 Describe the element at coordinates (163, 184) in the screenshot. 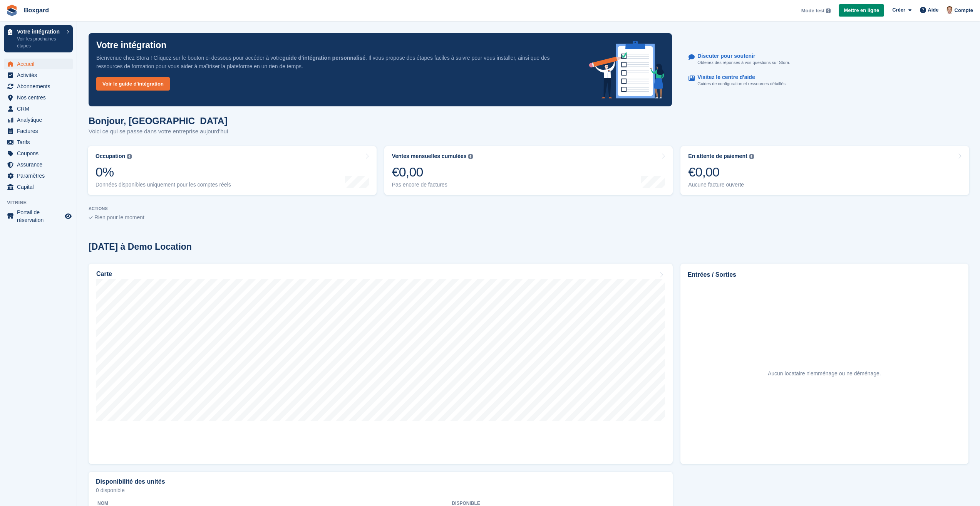

I see `div: Données disponibles uniquement pour les comptes réels` at that location.